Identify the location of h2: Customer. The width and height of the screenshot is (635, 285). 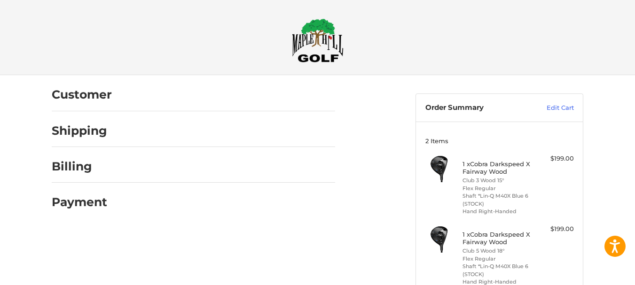
(82, 95).